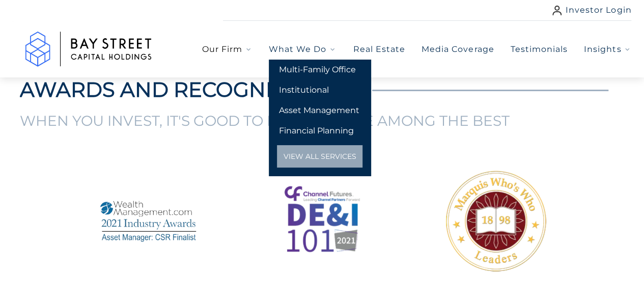 The height and width of the screenshot is (302, 644). What do you see at coordinates (320, 90) in the screenshot?
I see `a: Institutional` at bounding box center [320, 90].